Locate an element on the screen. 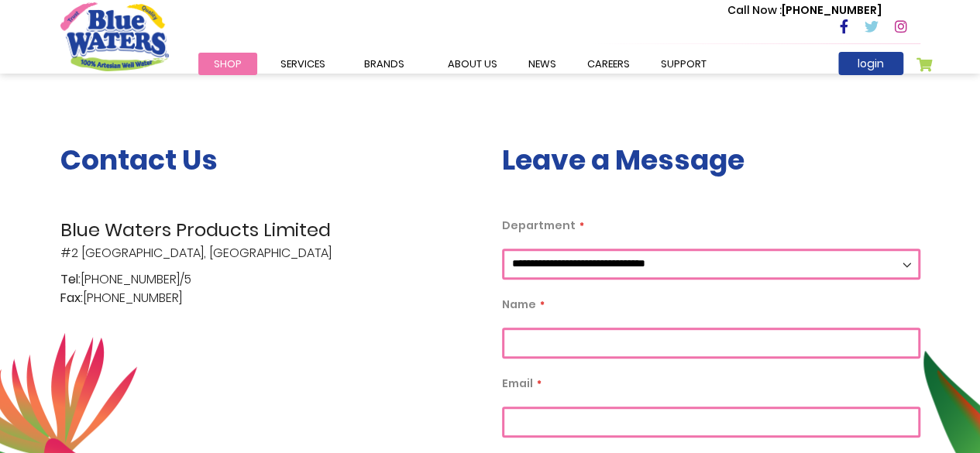  a: News is located at coordinates (542, 63).